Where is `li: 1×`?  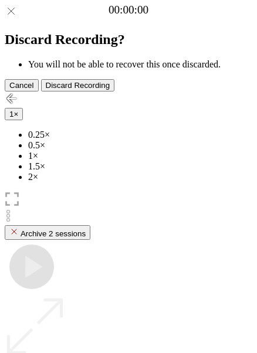 li: 1× is located at coordinates (140, 156).